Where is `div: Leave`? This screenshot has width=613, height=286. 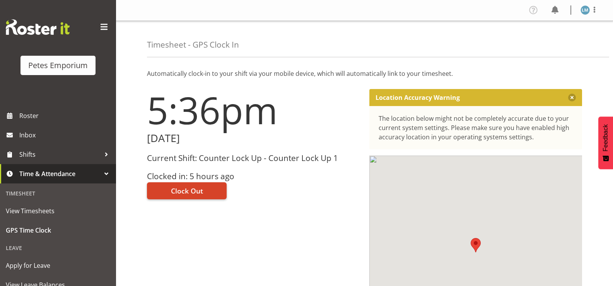 div: Leave is located at coordinates (58, 248).